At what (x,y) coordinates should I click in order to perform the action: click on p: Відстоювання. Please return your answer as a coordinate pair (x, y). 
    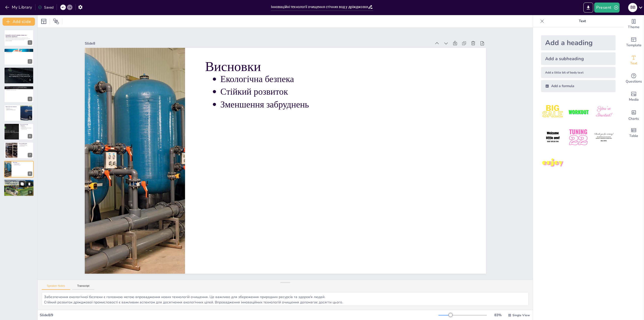
    Looking at the image, I should click on (20, 88).